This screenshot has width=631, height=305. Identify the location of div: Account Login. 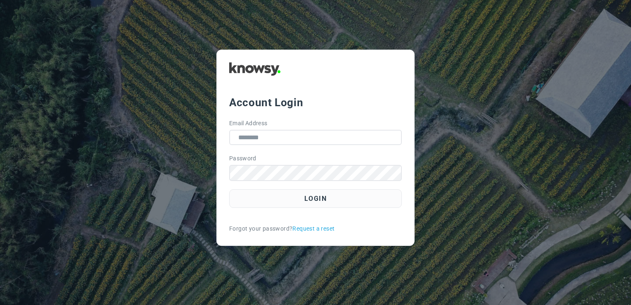
(316, 102).